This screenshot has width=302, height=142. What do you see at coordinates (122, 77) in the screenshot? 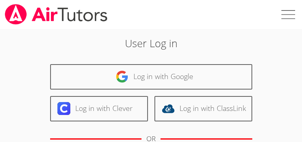
I see `img: google-logo-50288ca7cdecda66e5e0955fdab243c47b7ad437acaf1139b6f446037453330a.svg` at bounding box center [122, 77].